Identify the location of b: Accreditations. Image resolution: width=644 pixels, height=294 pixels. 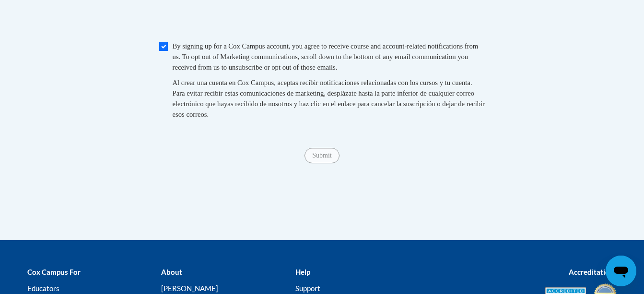
(592, 271).